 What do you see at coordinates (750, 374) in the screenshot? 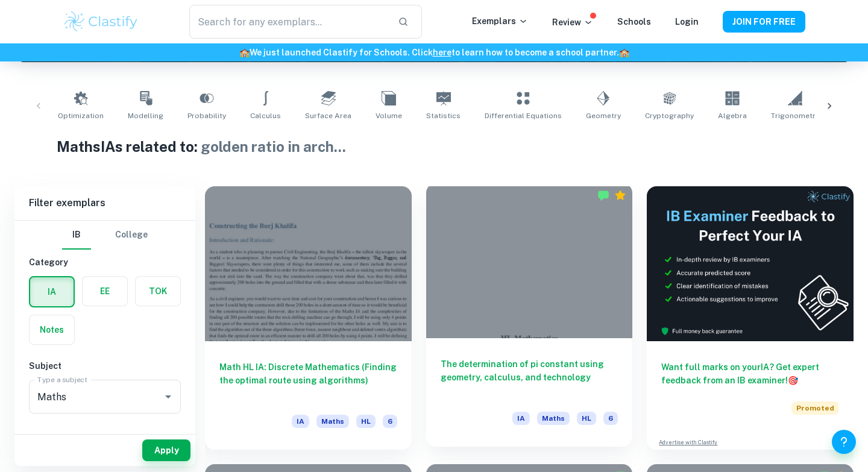
I see `h6: Want full marks on your IA ? Get expert feedback from an IB examiner!` at bounding box center [750, 374].